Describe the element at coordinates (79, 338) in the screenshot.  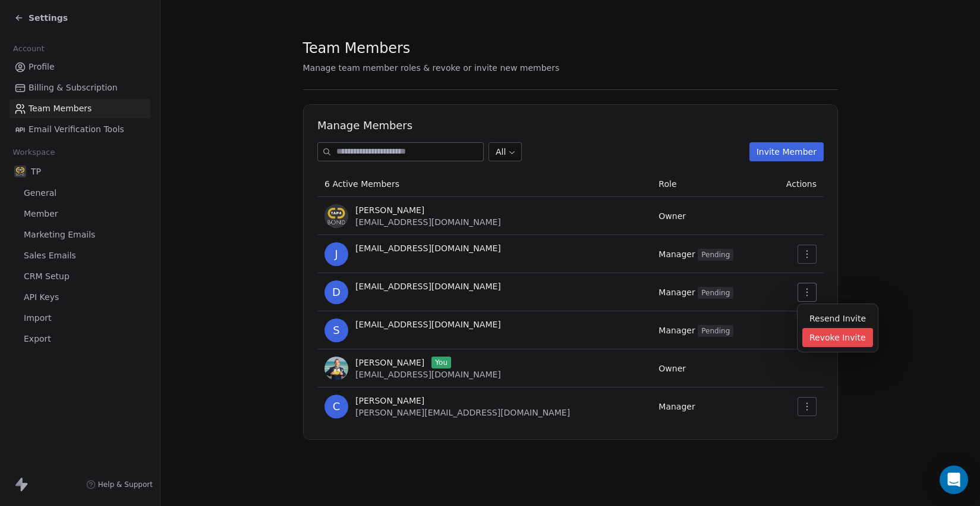
I see `a: Export` at that location.